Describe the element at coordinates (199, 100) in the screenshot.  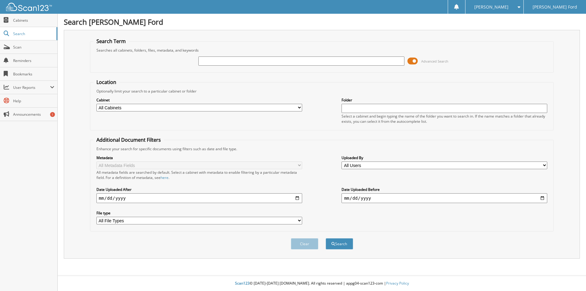
I see `label: Cabinet` at that location.